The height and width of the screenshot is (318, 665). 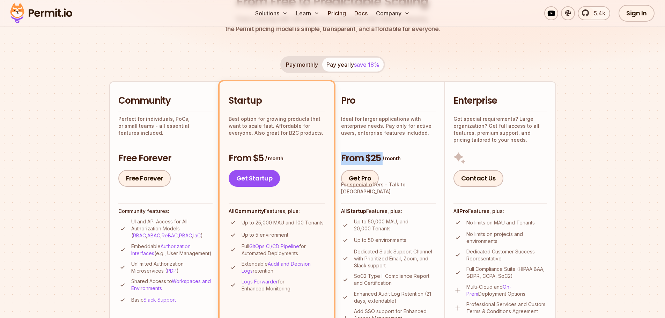 I want to click on p: Dedicated Customer Success Representative, so click(x=507, y=255).